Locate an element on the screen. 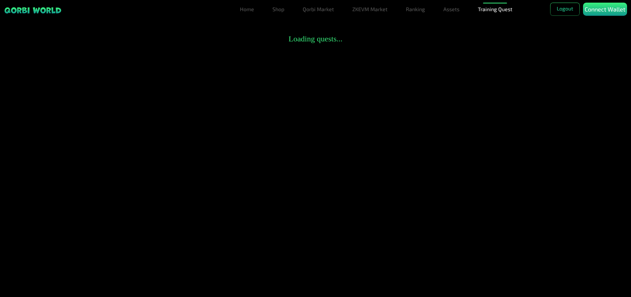 This screenshot has width=631, height=297. a: Training Quest is located at coordinates (495, 9).